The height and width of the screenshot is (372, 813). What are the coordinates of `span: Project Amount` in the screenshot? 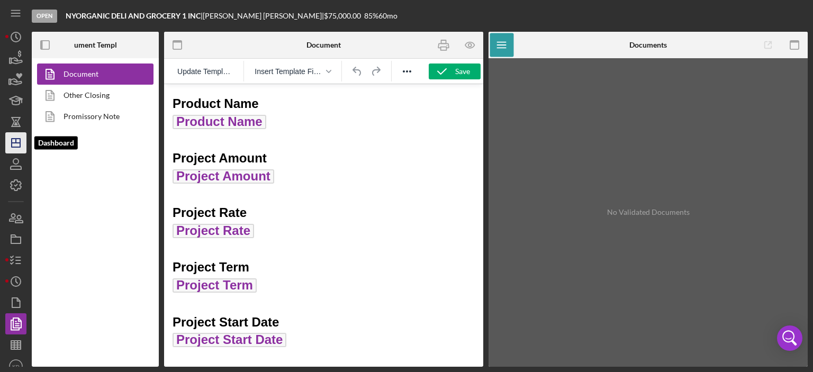 It's located at (59, 92).